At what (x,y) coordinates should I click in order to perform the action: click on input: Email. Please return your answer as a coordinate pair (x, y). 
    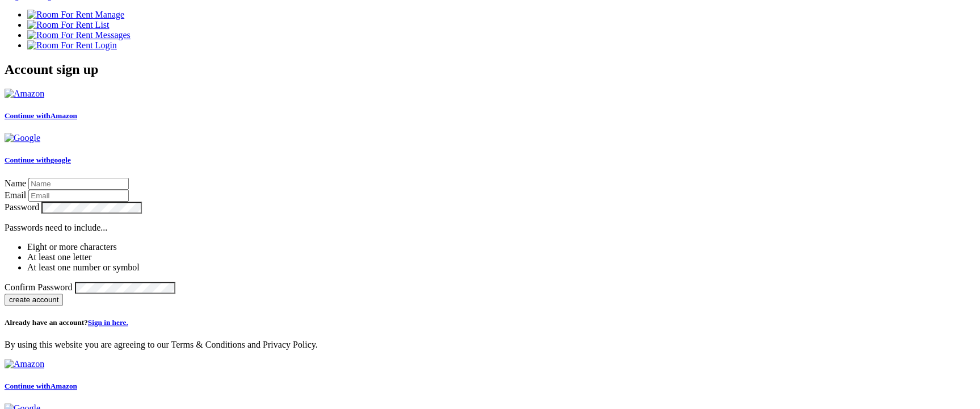
    Looking at the image, I should click on (78, 195).